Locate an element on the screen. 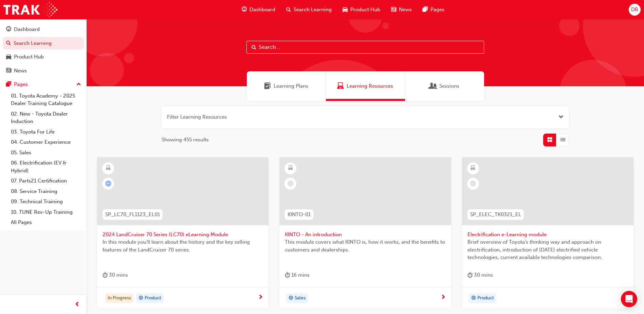 The width and height of the screenshot is (644, 314). span: SP_LC70_FL1123_EL01 is located at coordinates (132, 215).